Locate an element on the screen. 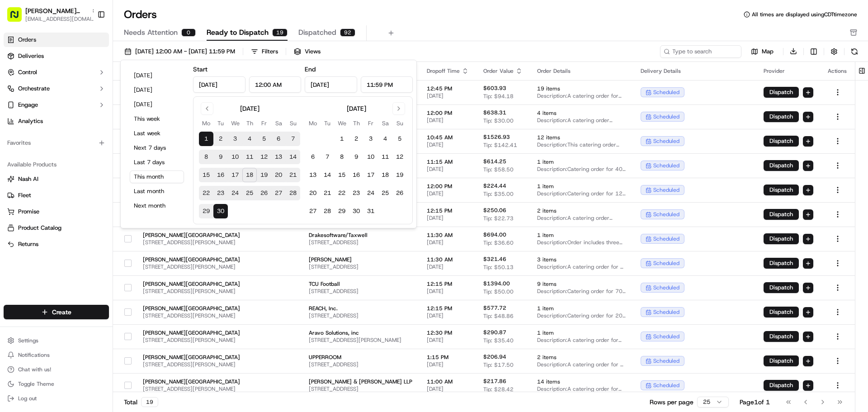 The image size is (868, 412). a: Fleet is located at coordinates (56, 195).